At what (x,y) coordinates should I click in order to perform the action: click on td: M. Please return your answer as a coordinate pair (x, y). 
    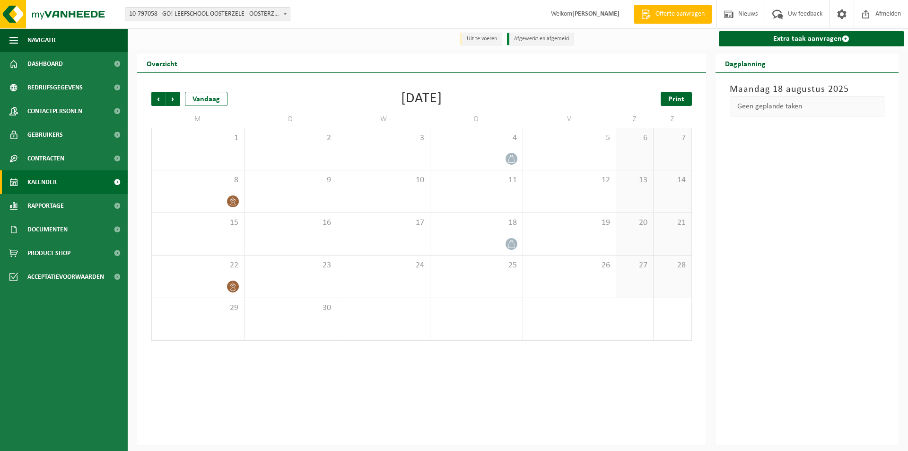
    Looking at the image, I should click on (198, 119).